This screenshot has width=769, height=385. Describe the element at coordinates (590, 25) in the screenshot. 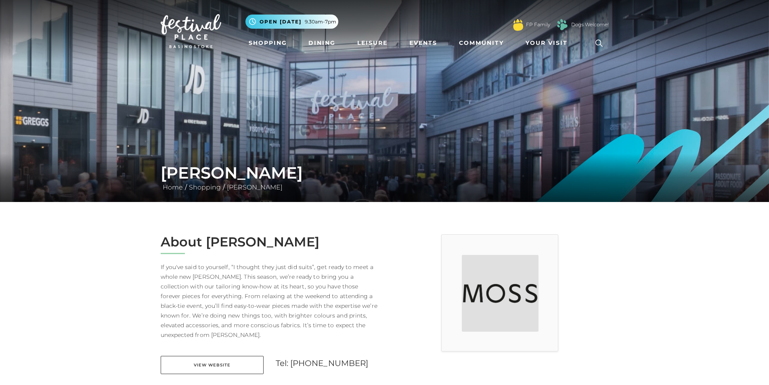

I see `a: Dogs Welcome!` at that location.